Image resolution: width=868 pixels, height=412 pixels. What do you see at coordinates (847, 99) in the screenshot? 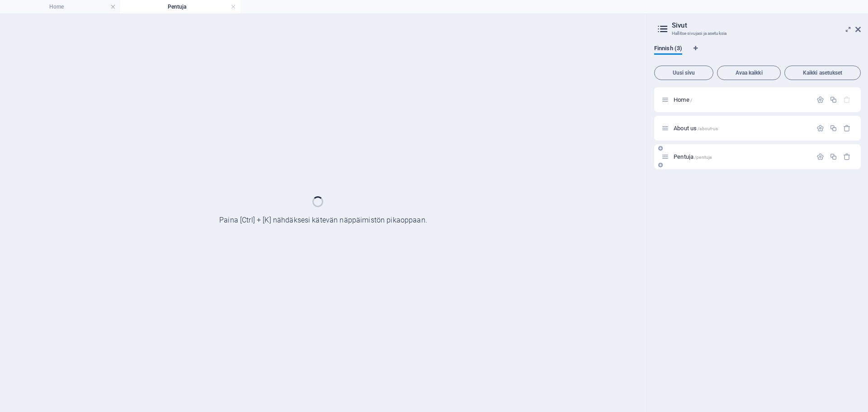
I see `div: Aloitussivua ei voi poistaa` at bounding box center [847, 99].